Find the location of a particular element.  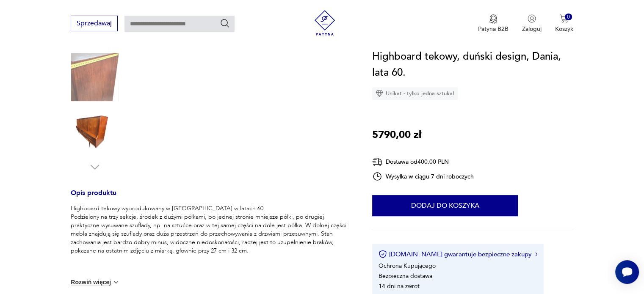

p: Zaloguj is located at coordinates (532, 29).